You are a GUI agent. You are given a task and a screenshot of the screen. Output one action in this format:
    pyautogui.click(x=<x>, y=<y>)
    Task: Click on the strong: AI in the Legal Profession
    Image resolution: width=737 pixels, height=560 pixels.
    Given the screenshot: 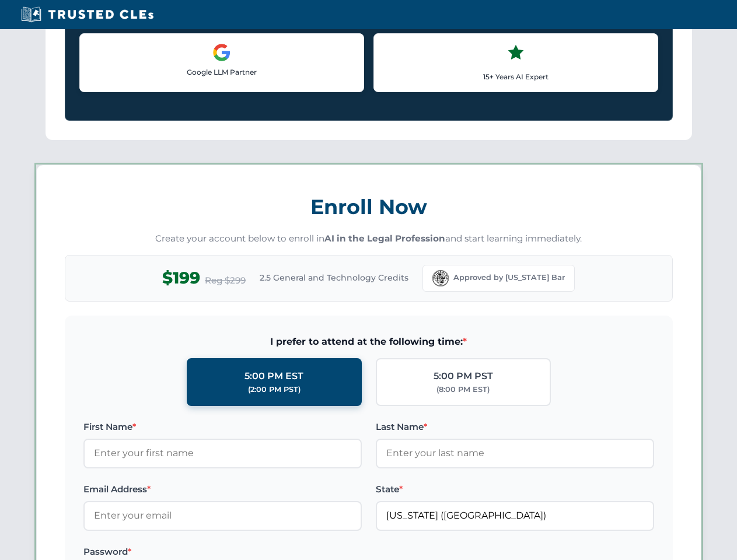 What is the action you would take?
    pyautogui.click(x=385, y=238)
    